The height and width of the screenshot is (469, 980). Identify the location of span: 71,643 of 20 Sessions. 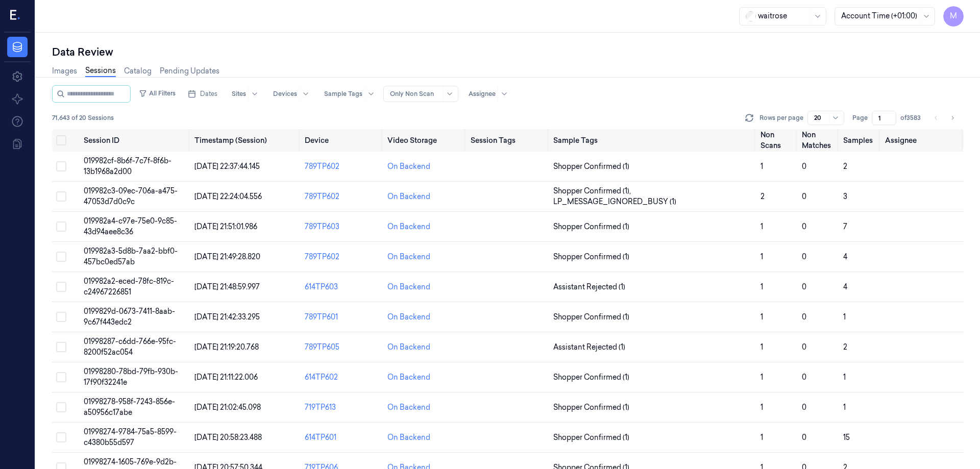
(83, 118).